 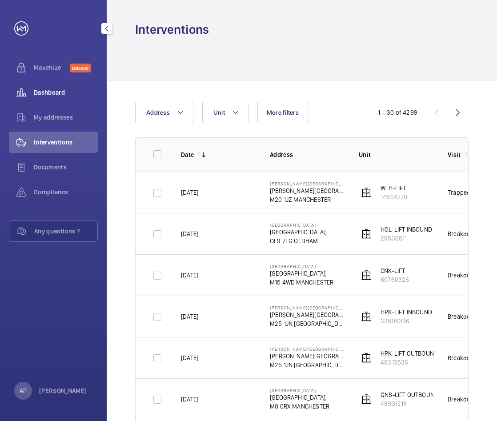 What do you see at coordinates (409, 353) in the screenshot?
I see `p: HPK-LIFT OUTBOUND` at bounding box center [409, 353].